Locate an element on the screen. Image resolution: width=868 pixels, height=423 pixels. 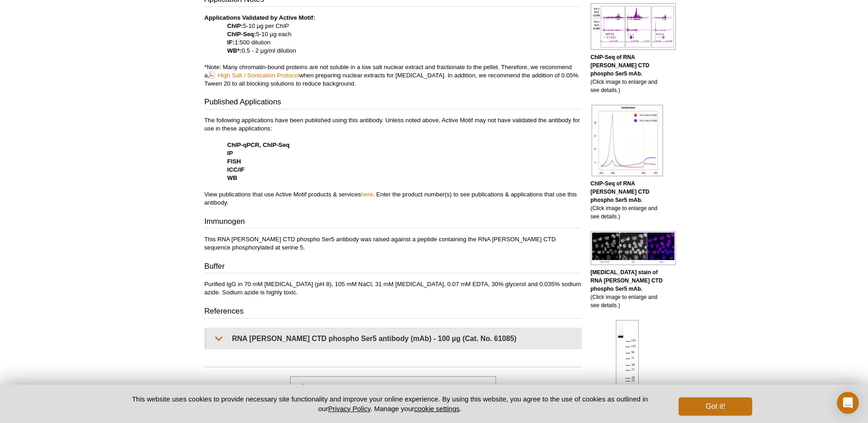
p: This website uses cookies to provide necessary site functionality and improve your online experie... is located at coordinates (390, 404).